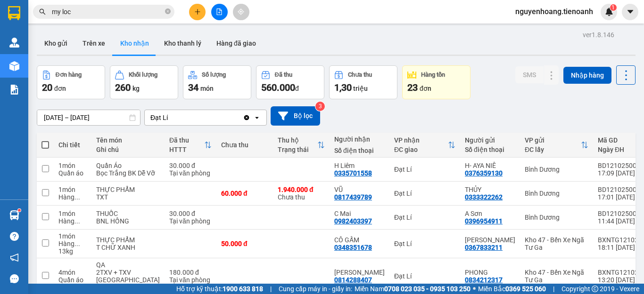  What do you see at coordinates (190, 166) in the screenshot?
I see `div: 30.000 đ` at bounding box center [190, 166].